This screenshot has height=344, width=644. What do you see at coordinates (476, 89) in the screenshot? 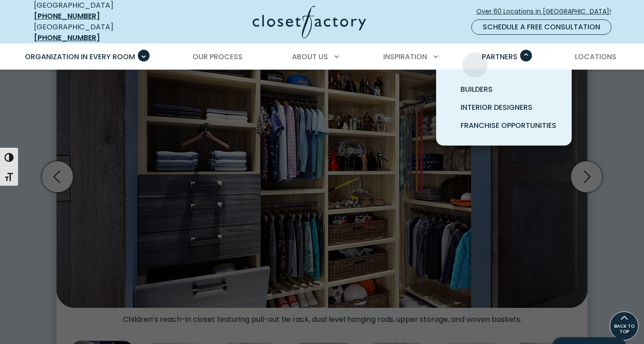
I see `span: Builders` at bounding box center [476, 89].